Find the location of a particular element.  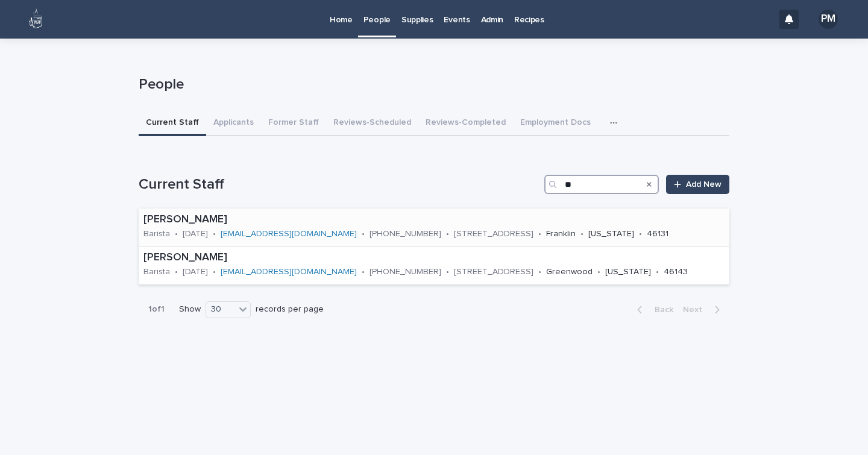

button: Reviews-Completed is located at coordinates (465, 123).